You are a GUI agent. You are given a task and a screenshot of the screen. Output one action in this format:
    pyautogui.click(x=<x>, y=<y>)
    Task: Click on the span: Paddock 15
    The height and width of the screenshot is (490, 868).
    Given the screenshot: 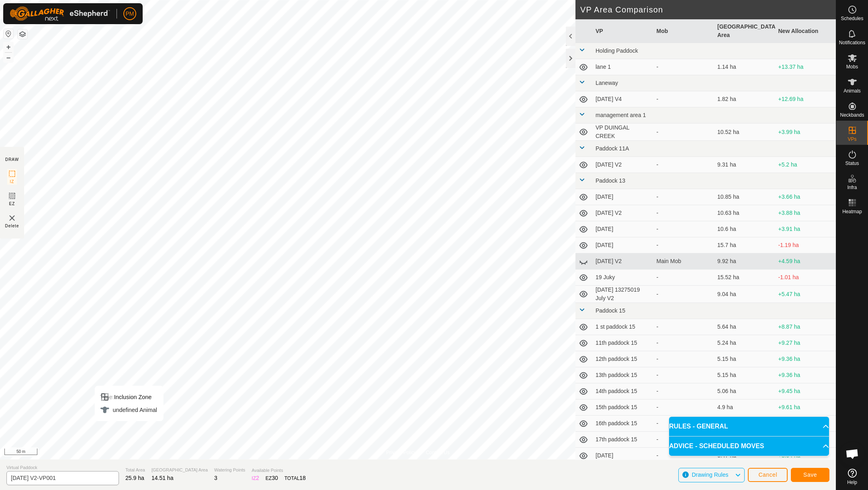 What is the action you would take?
    pyautogui.click(x=610, y=311)
    